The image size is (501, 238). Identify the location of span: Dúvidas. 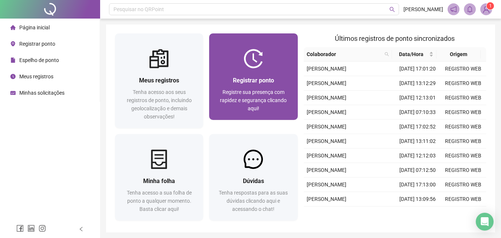
(253, 181).